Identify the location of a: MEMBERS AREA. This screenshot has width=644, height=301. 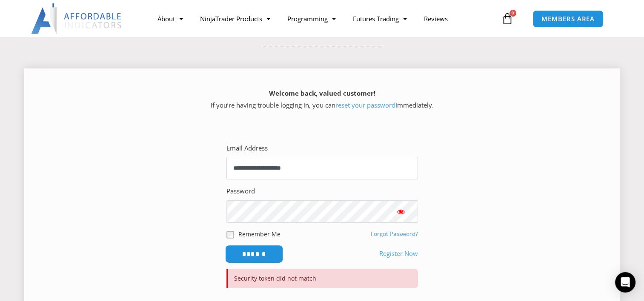
(568, 19).